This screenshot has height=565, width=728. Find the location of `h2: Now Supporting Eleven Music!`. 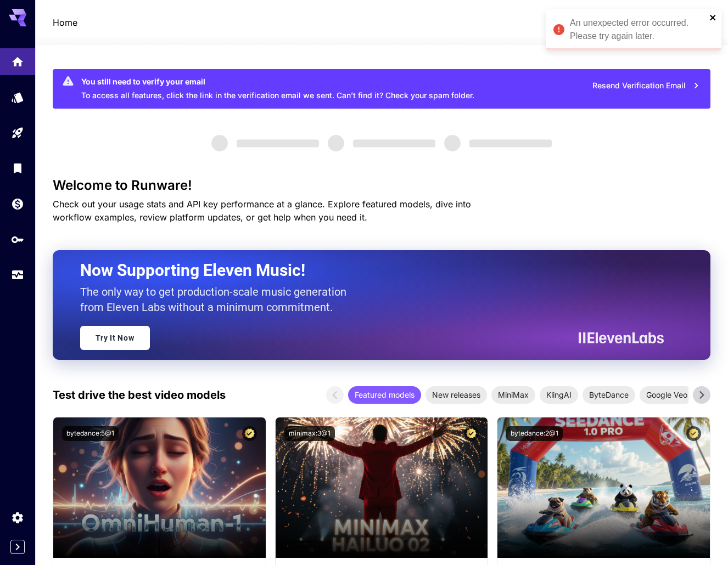

h2: Now Supporting Eleven Music! is located at coordinates (368, 271).